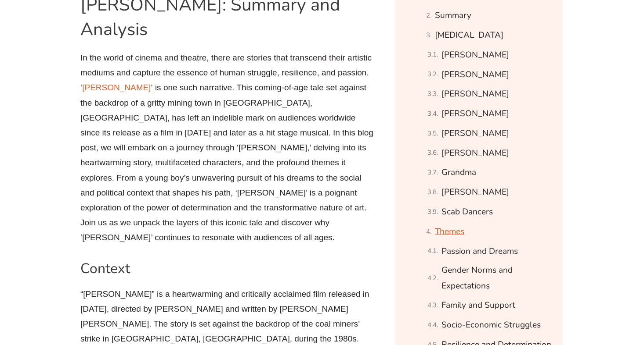 This screenshot has height=345, width=644. Describe the element at coordinates (459, 172) in the screenshot. I see `a: Grandma` at that location.